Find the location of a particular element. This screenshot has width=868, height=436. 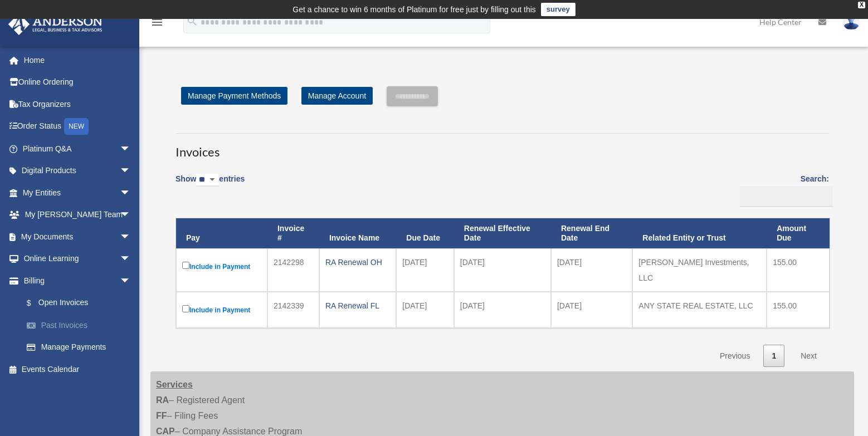

th: Related Entity or Trust: activate to sort column ascending is located at coordinates (699, 233).